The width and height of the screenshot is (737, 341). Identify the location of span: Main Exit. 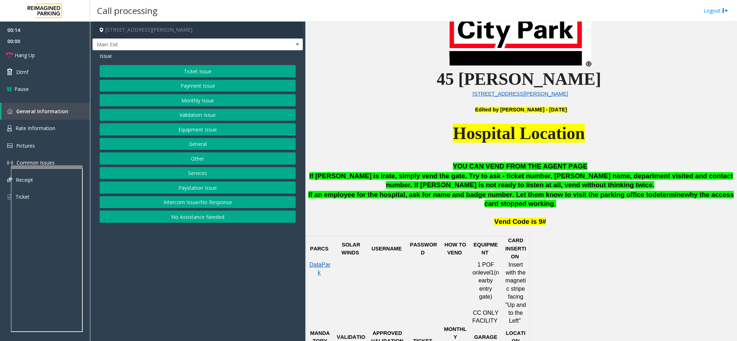
(177, 45).